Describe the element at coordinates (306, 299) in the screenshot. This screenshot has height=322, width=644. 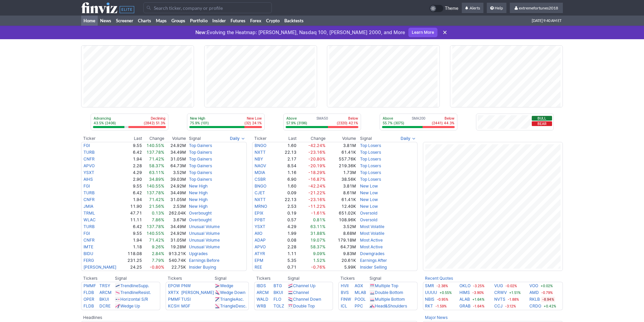
I see `a: Channel Down` at that location.